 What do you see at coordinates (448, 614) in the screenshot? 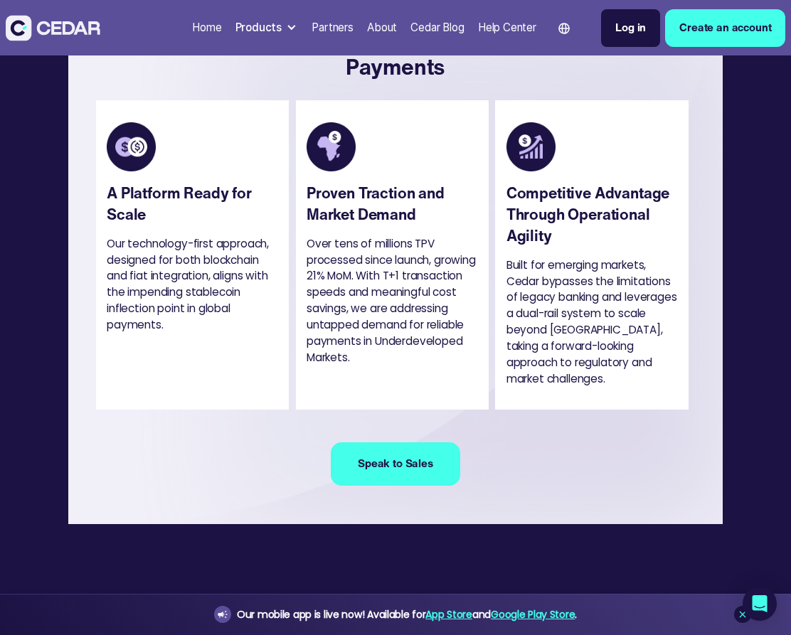
I see `a: App Store` at bounding box center [448, 614].